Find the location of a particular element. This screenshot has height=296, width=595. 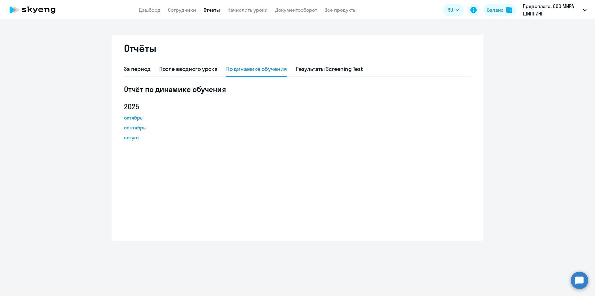

span: RU is located at coordinates (450, 10).